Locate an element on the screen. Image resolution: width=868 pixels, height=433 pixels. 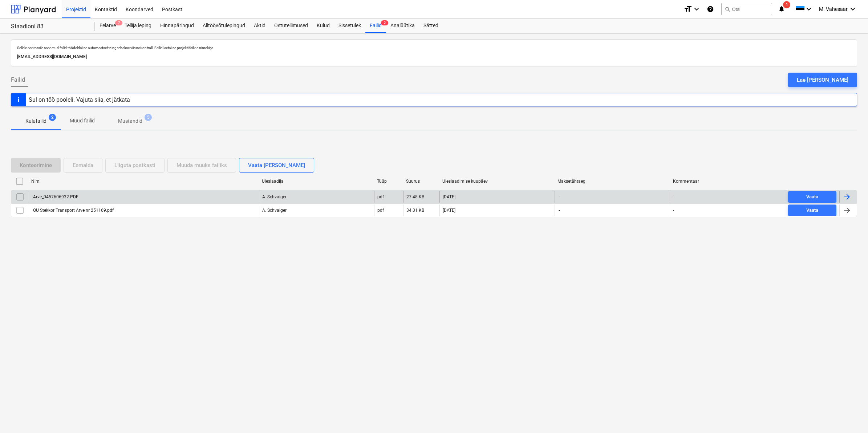
div: Aktid is located at coordinates (259, 26).